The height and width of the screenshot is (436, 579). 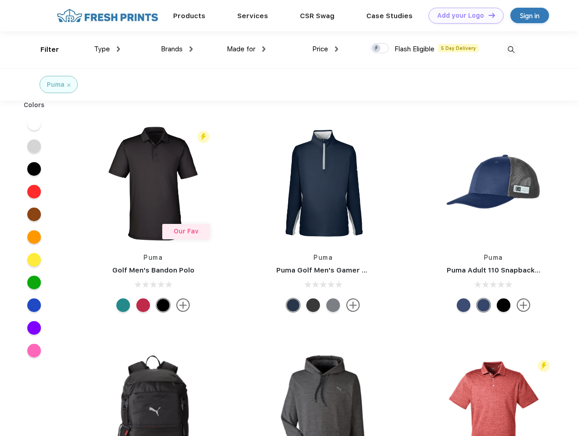 I want to click on a: CSR Swag, so click(x=317, y=16).